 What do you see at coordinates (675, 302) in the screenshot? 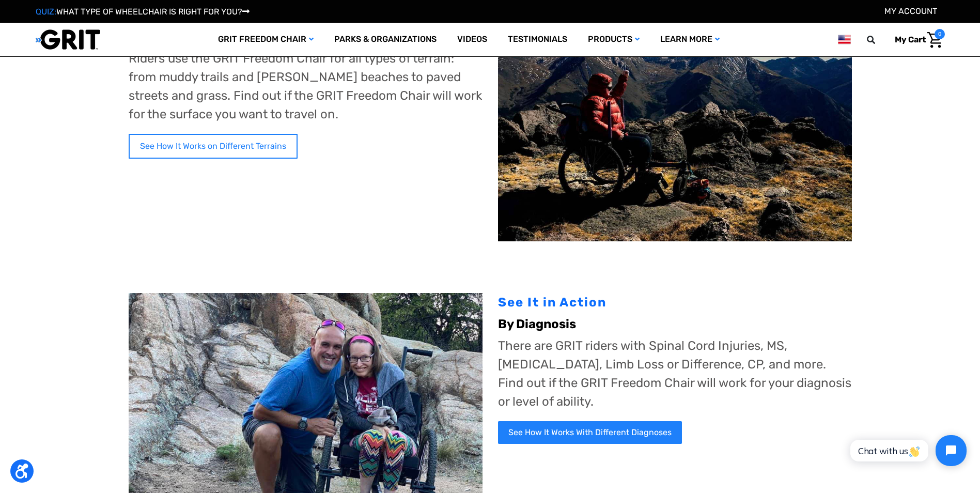
I see `div: See It in Action` at bounding box center [675, 302].